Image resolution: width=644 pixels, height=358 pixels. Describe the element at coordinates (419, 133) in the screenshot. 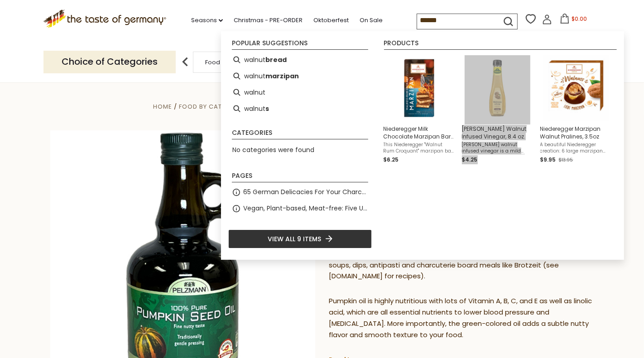

I see `span: Niederegger Milk Chocolate Marzipan Bar with Walnut, Rum, Croquant, 3.8 oz` at that location.